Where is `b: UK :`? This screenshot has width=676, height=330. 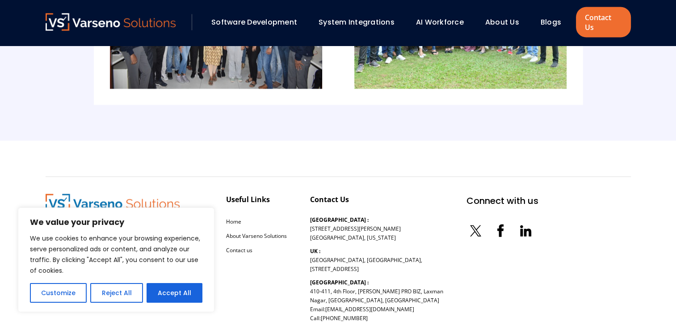 b: UK : is located at coordinates (315, 251).